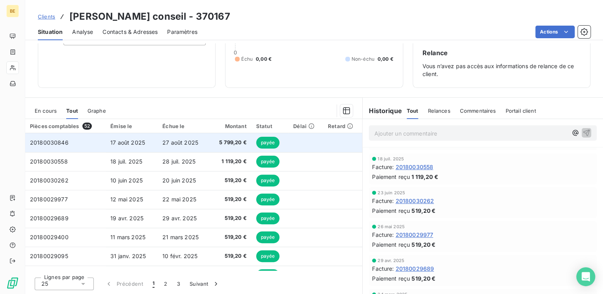 Image resolution: width=603 pixels, height=294 pixels. What do you see at coordinates (501, 63) in the screenshot?
I see `div: Vous n’avez pas accès aux informations de relance de ce client.` at bounding box center [501, 63].